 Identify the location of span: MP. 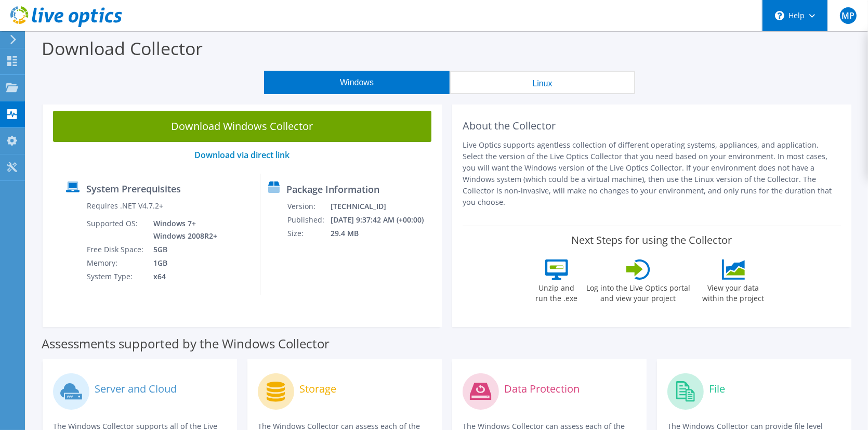
(849, 16).